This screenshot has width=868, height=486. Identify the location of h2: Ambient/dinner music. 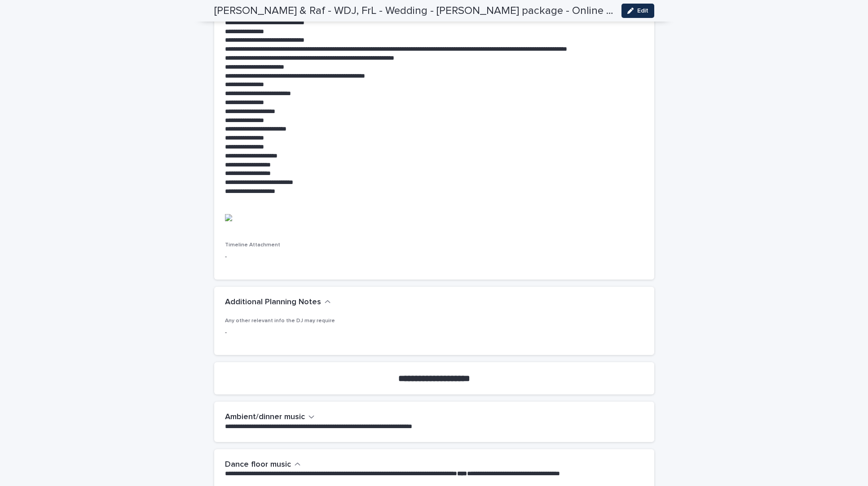
(265, 418).